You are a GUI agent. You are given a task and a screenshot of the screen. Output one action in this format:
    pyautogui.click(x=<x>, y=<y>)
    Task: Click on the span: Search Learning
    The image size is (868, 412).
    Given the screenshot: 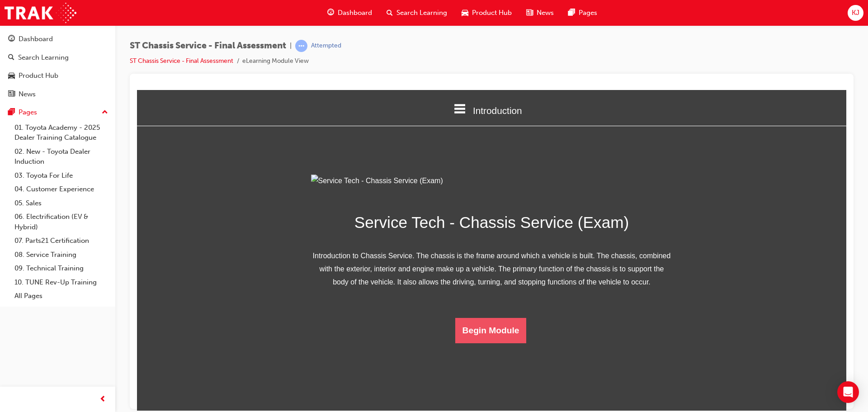 What is the action you would take?
    pyautogui.click(x=422, y=13)
    